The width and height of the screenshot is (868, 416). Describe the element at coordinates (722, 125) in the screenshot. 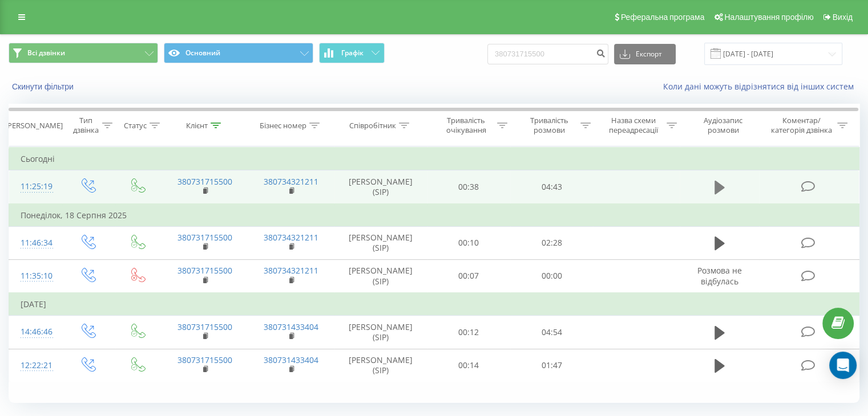

I see `div: Аудіозапис розмови` at that location.